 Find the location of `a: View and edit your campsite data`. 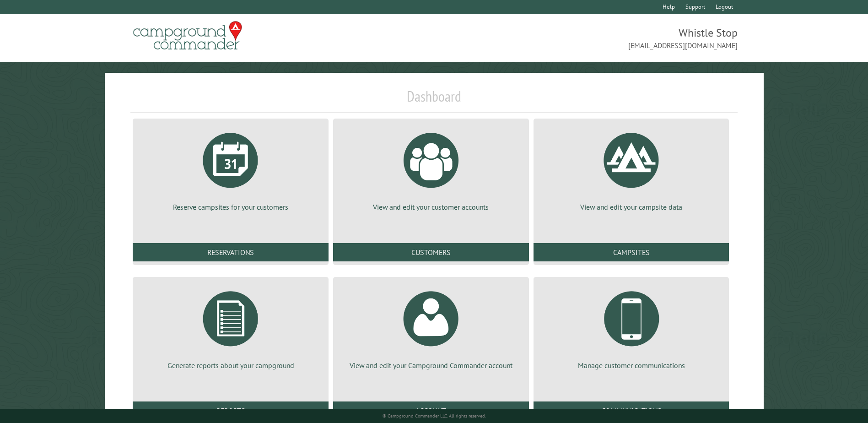

a: View and edit your campsite data is located at coordinates (631, 169).